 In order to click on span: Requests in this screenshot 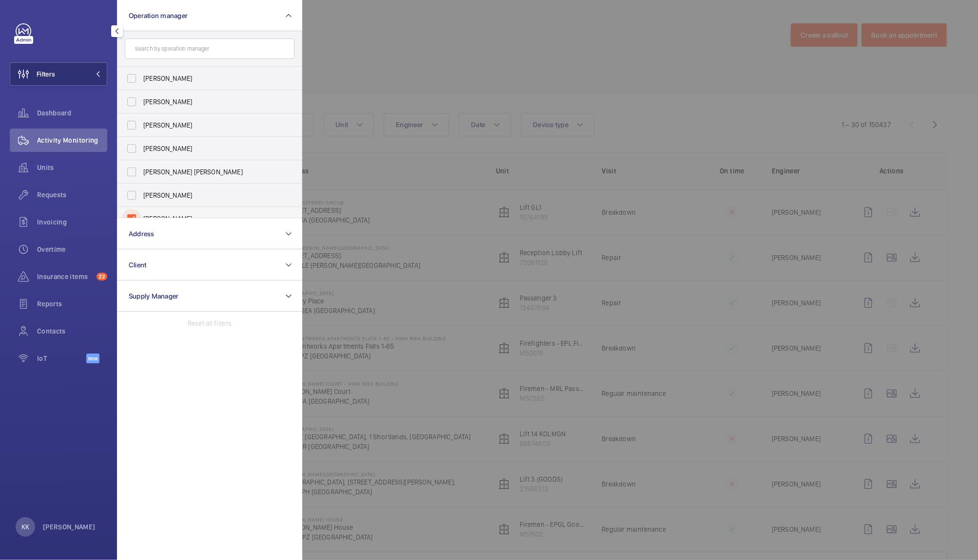, I will do `click(72, 195)`.